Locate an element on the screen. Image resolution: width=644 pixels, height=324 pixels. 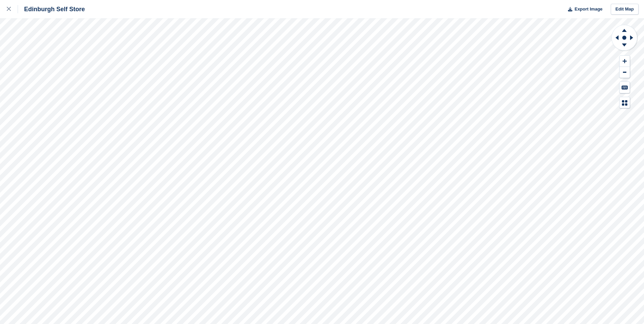
button: Zoom In is located at coordinates (625, 61).